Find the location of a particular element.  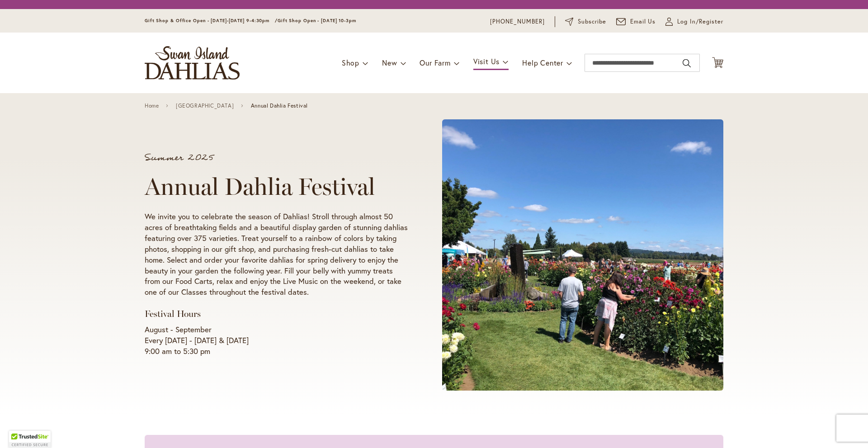

div: TrustedSite Certified is located at coordinates (30, 439).